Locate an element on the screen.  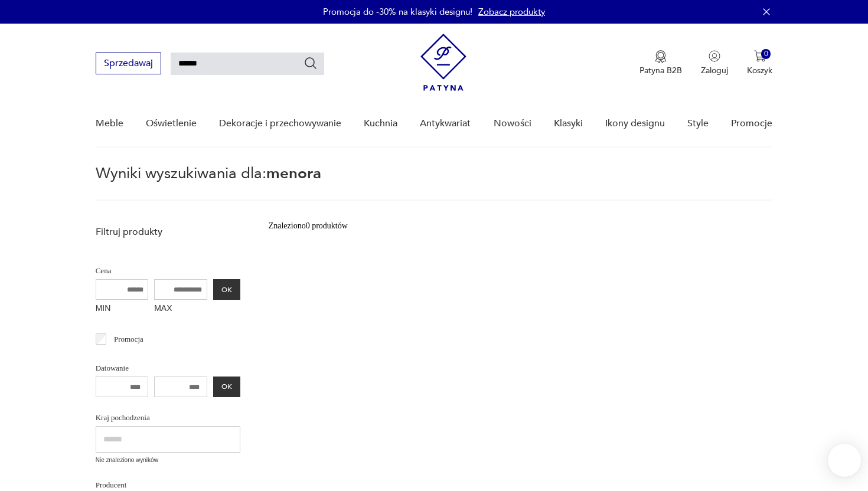
button: Patyna B2B is located at coordinates (660, 63).